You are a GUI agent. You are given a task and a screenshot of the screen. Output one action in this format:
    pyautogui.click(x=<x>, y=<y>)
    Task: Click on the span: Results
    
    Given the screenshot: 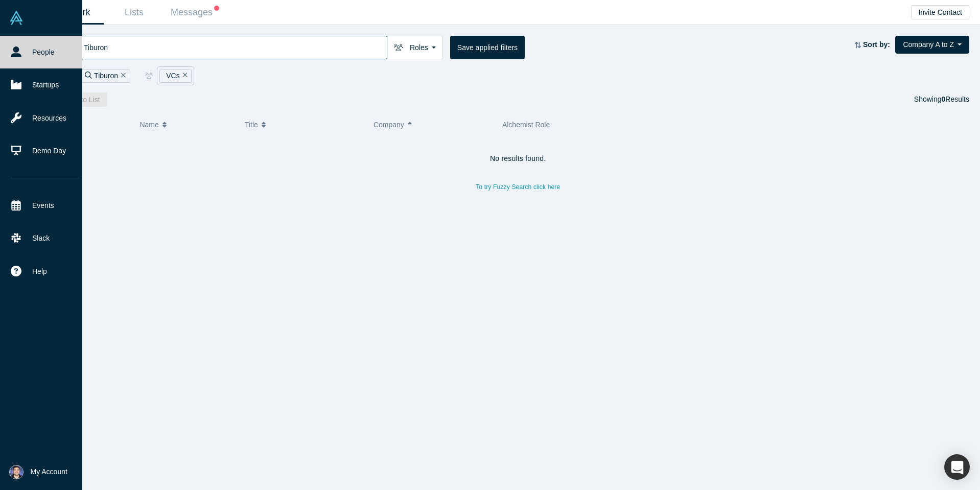 What is the action you would take?
    pyautogui.click(x=956, y=99)
    